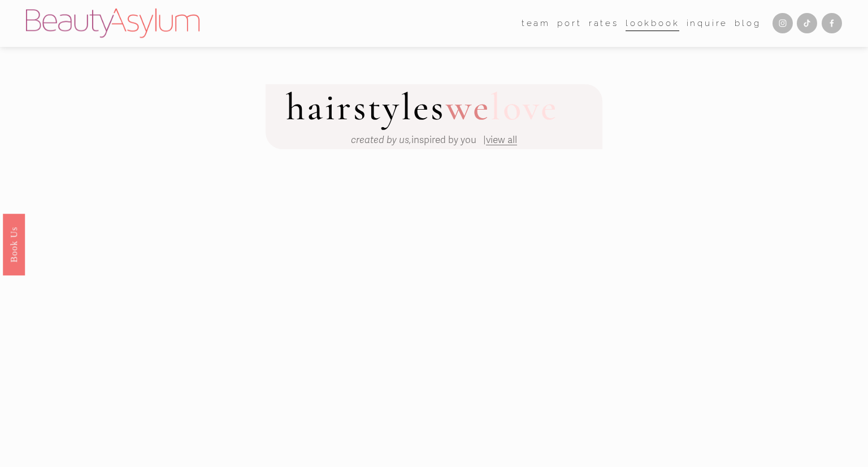  Describe the element at coordinates (418, 140) in the screenshot. I see `span: inspired by you |` at that location.